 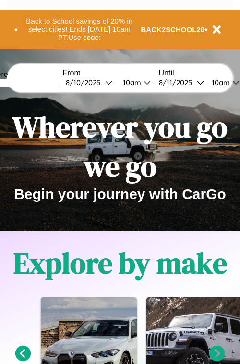 I want to click on div: 8 / 10 / 2025, so click(x=85, y=82).